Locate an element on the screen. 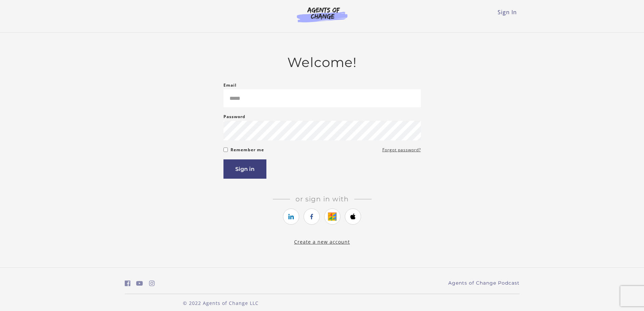 Image resolution: width=644 pixels, height=311 pixels. label: Password is located at coordinates (234, 117).